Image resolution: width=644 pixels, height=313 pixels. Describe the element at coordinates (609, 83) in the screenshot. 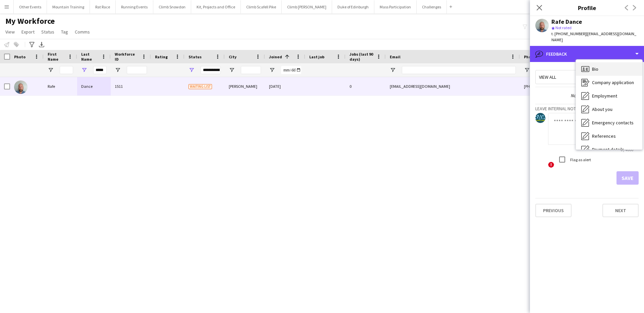

I see `div: Company application` at that location.